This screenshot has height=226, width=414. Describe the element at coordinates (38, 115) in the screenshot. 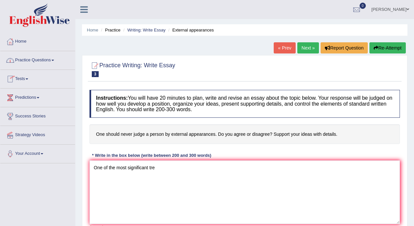

I see `a: Success Stories` at that location.